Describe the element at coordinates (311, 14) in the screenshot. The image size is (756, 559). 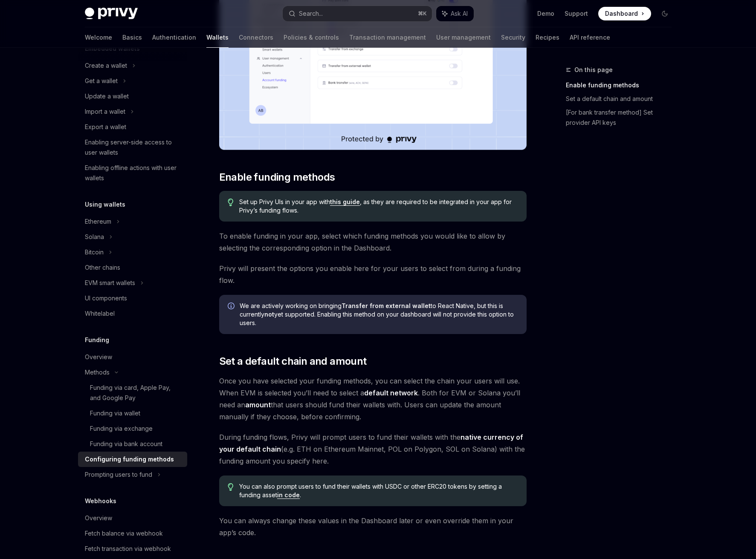
I see `div: Search...` at that location.